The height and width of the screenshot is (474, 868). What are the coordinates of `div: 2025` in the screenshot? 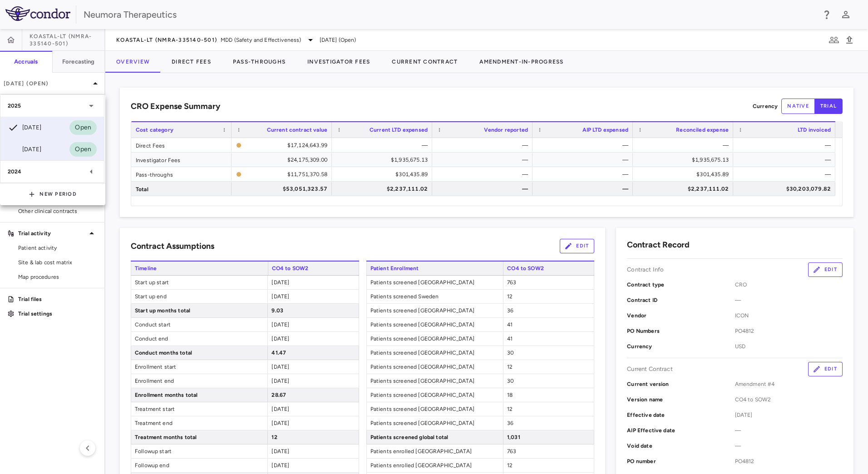 It's located at (52, 106).